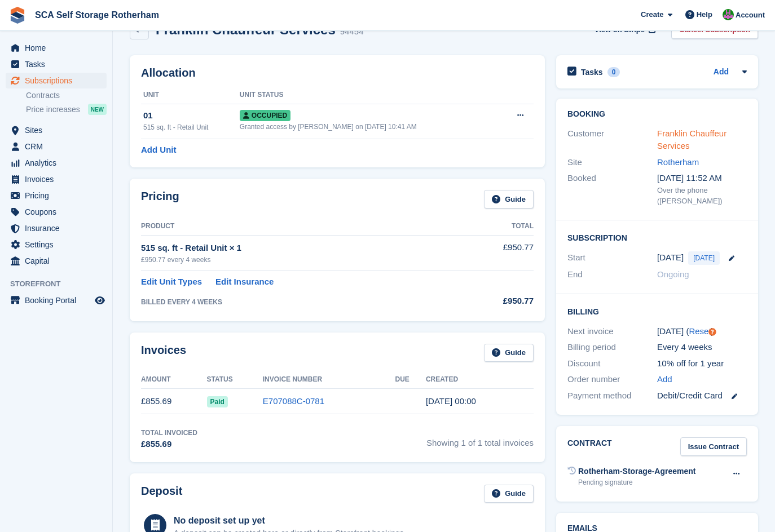  Describe the element at coordinates (612, 347) in the screenshot. I see `div: Billing period` at that location.